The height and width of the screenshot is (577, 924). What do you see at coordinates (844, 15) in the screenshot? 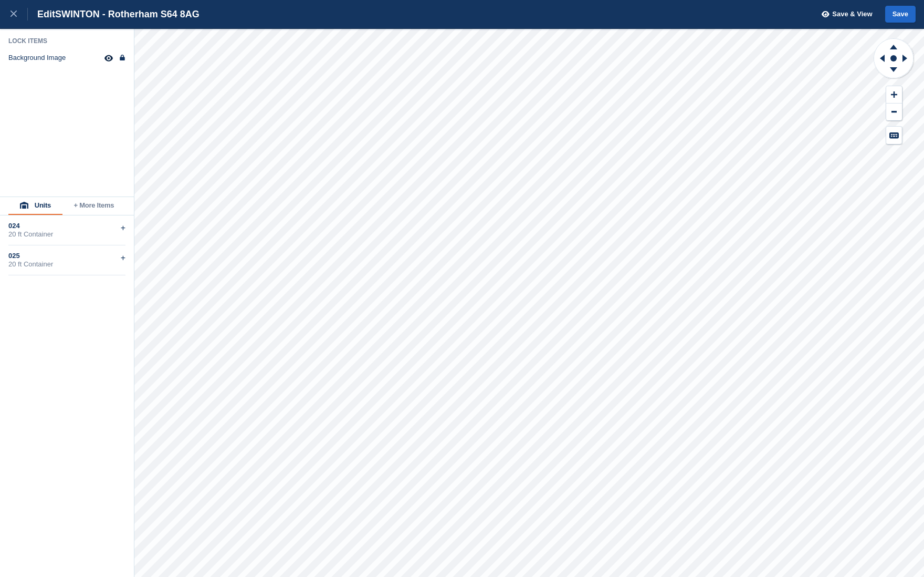
I see `button: Save & View` at bounding box center [844, 15].